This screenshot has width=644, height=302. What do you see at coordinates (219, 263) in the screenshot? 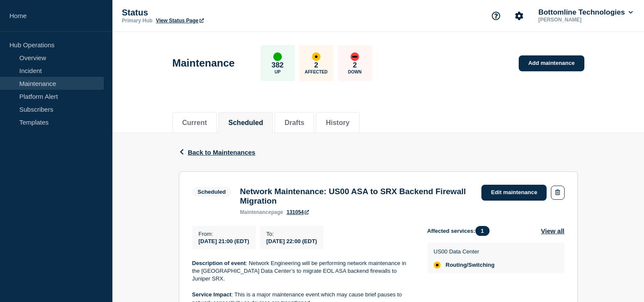
I see `strong: Description of event` at bounding box center [219, 263].